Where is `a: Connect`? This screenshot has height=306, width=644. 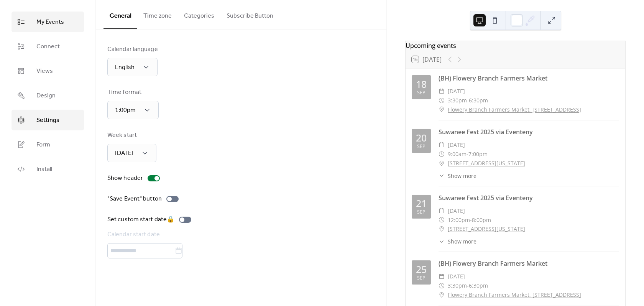 a: Connect is located at coordinates (47, 46).